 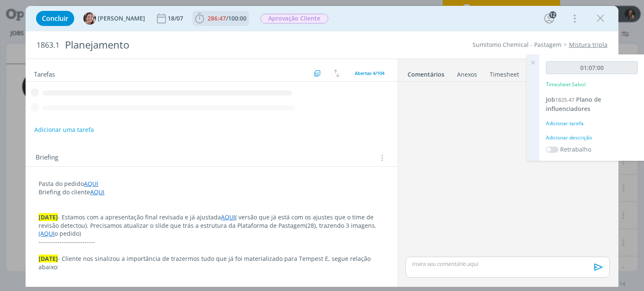 I want to click on span: Plano de influenciadores, so click(x=573, y=104).